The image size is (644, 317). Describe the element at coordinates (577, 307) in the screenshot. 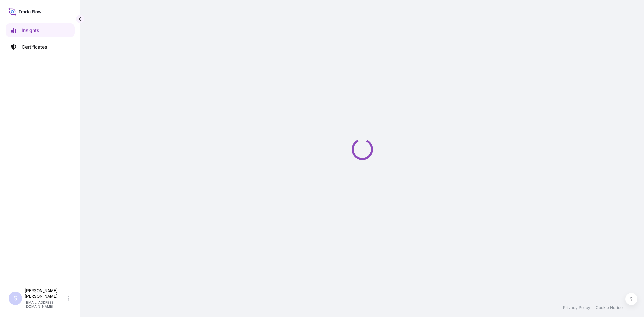

I see `a: Privacy Policy` at that location.